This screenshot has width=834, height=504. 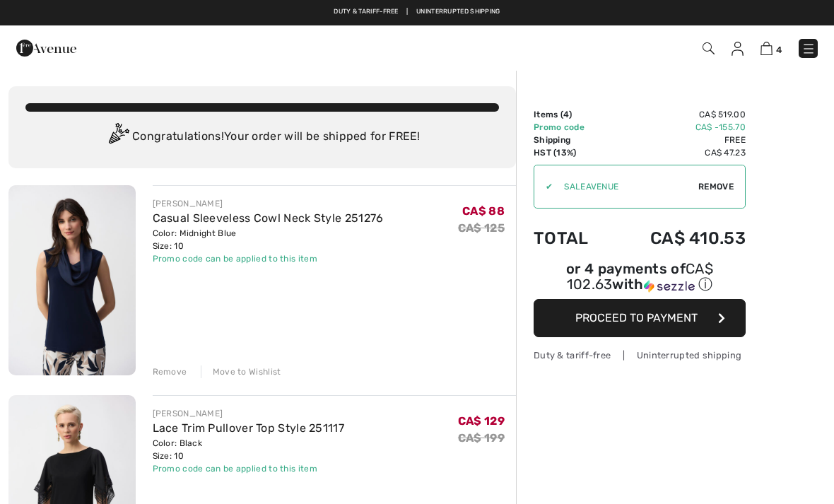 What do you see at coordinates (46, 48) in the screenshot?
I see `img: 1ère Avenue` at bounding box center [46, 48].